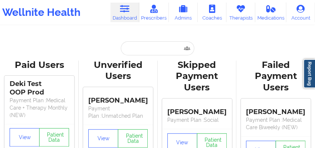 This screenshot has height=148, width=315. What do you see at coordinates (301, 12) in the screenshot?
I see `a: Account` at bounding box center [301, 12].